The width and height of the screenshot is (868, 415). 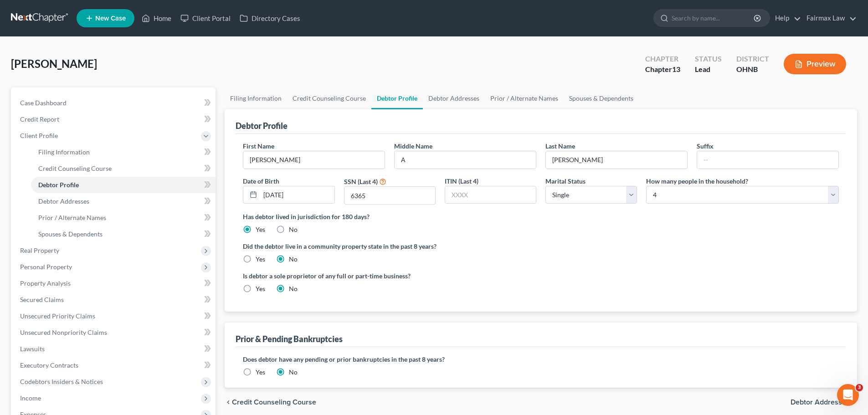 What do you see at coordinates (261, 126) in the screenshot?
I see `div: Debtor Profile` at bounding box center [261, 126].